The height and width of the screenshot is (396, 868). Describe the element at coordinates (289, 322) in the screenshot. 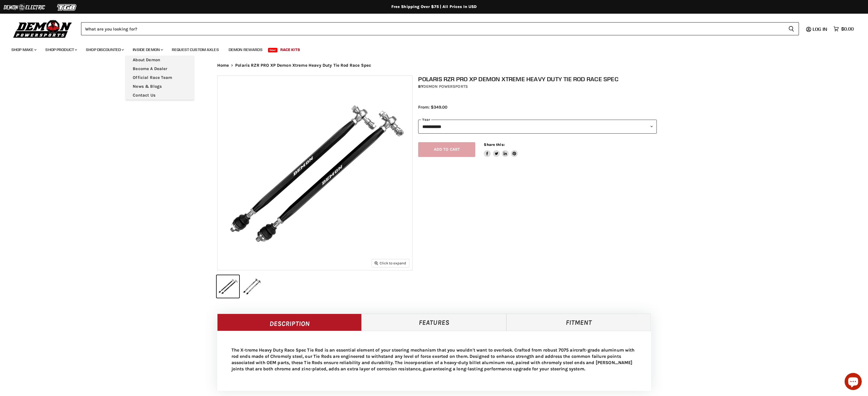

I see `a: Description` at that location.